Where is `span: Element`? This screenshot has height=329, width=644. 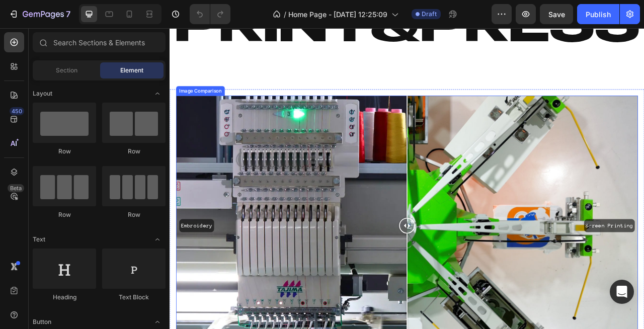
span: Element is located at coordinates (132, 71).